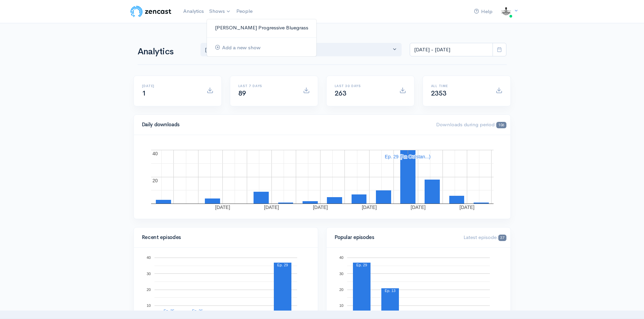 This screenshot has width=644, height=319. I want to click on text: Ep. 29 (An Outstan...), so click(407, 157).